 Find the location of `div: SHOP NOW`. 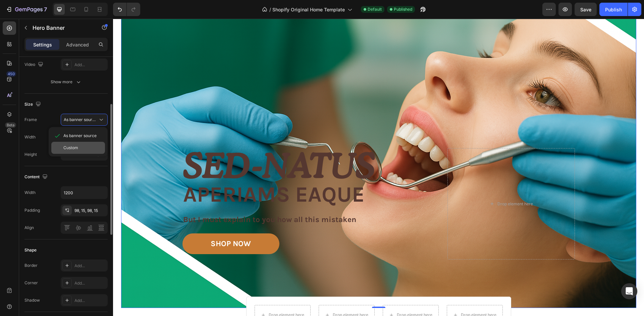

div: SHOP NOW is located at coordinates (118, 225).